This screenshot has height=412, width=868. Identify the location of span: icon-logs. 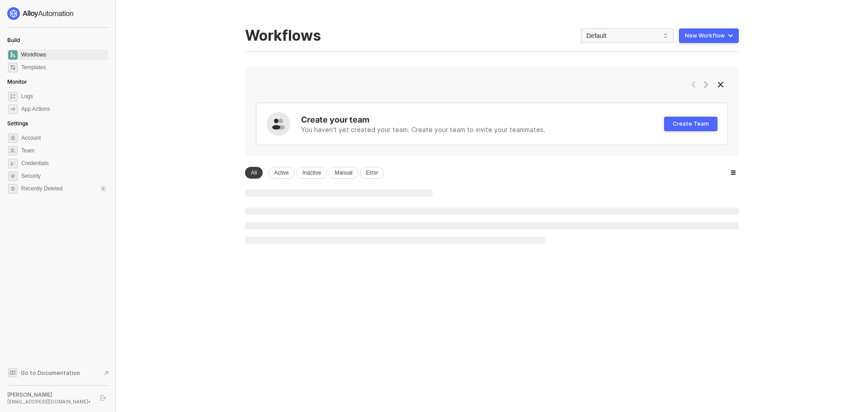
(13, 96).